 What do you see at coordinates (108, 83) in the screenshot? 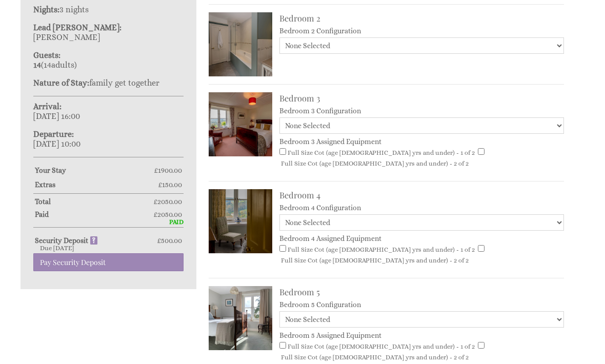
I see `p: family get together` at bounding box center [108, 83].